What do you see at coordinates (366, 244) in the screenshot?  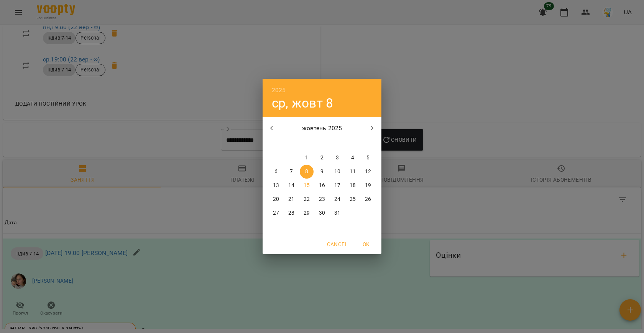 I see `button: OK` at bounding box center [366, 244].